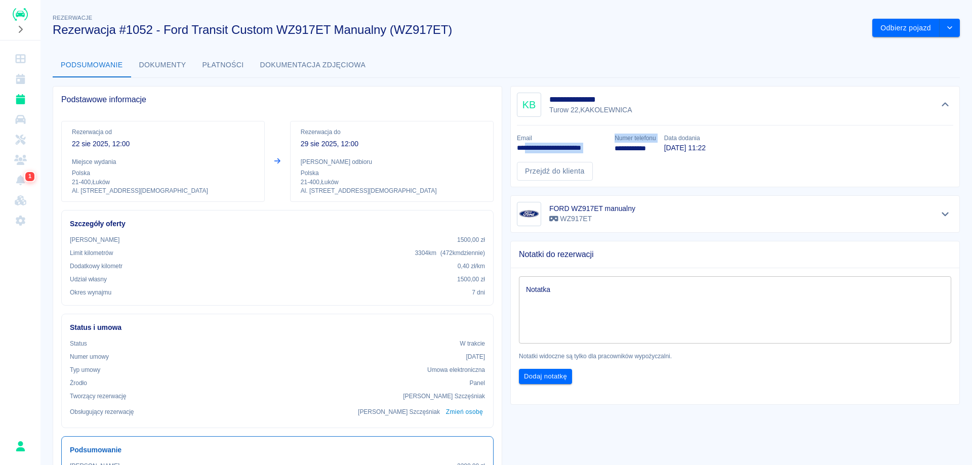 The image size is (972, 465). Describe the element at coordinates (561, 138) in the screenshot. I see `p: Email` at that location.